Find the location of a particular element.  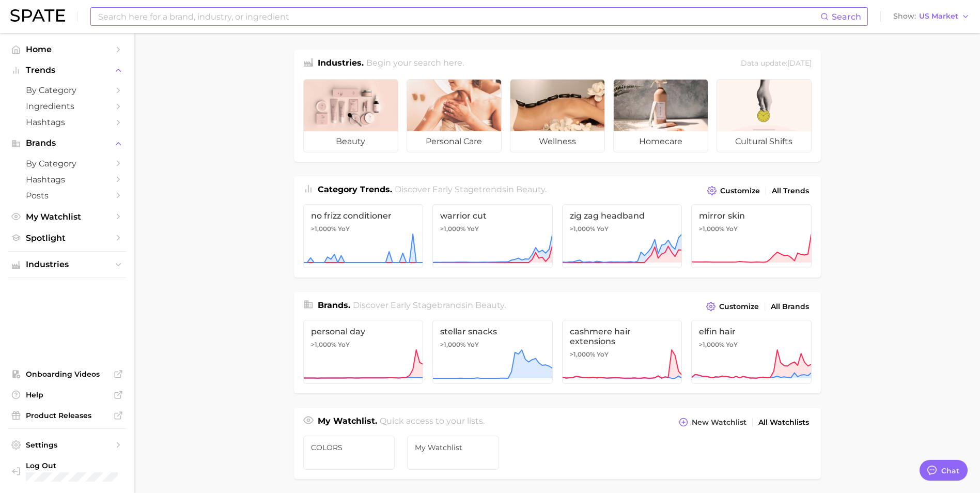

span: Posts is located at coordinates (67, 195).